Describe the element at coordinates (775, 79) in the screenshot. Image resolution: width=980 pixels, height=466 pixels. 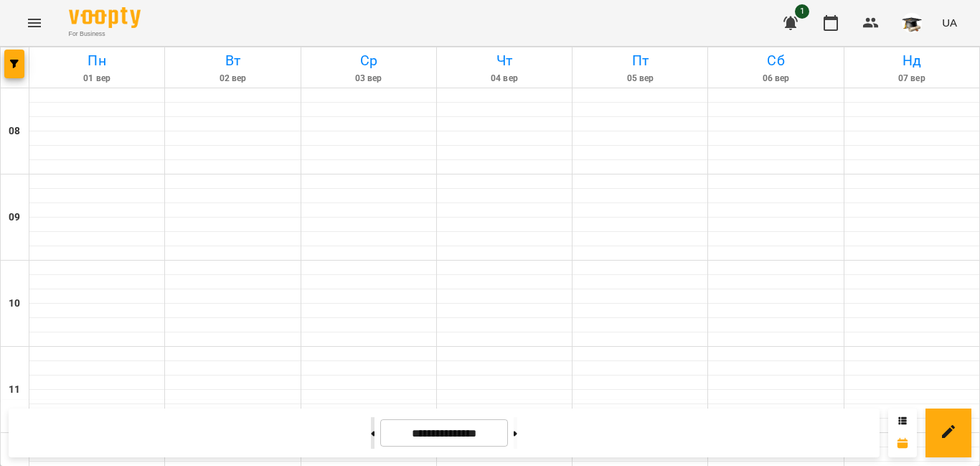
I see `h6: 06 вер` at that location.